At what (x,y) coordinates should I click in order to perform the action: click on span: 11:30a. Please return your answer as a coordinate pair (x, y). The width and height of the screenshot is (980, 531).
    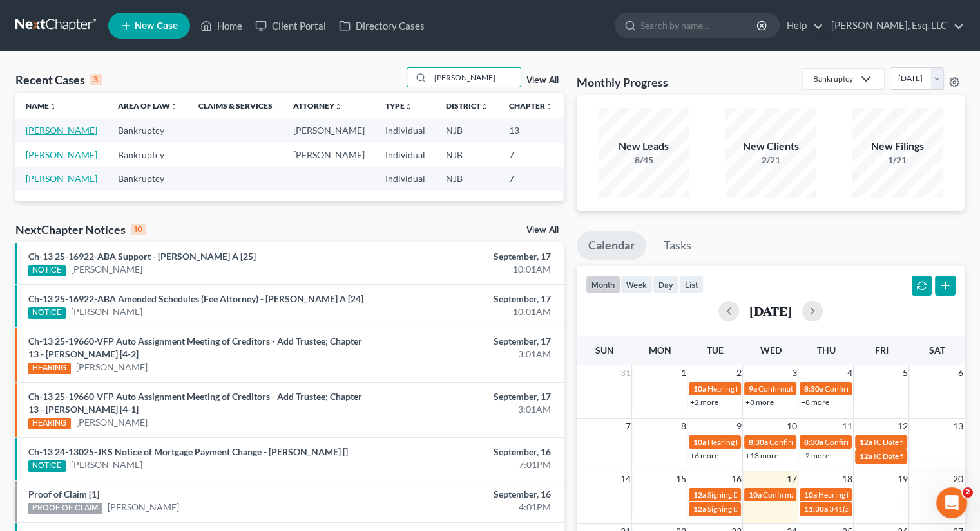
    Looking at the image, I should click on (815, 509).